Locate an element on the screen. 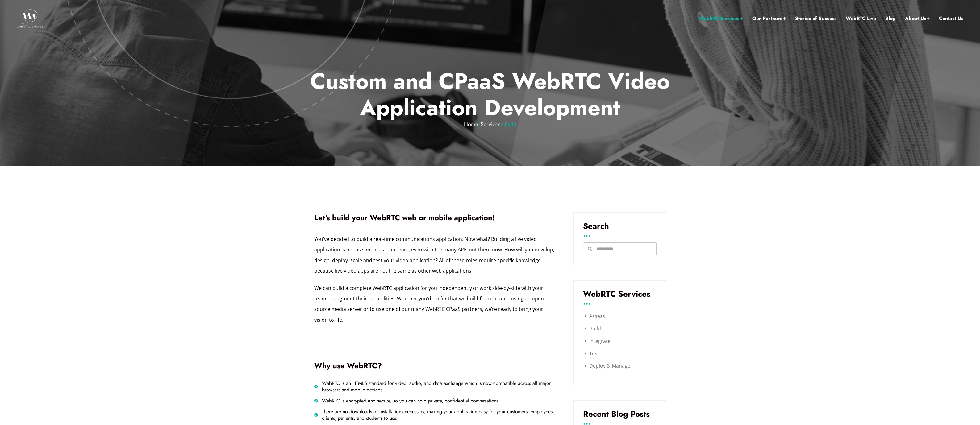  a: Stories of Success is located at coordinates (816, 19).